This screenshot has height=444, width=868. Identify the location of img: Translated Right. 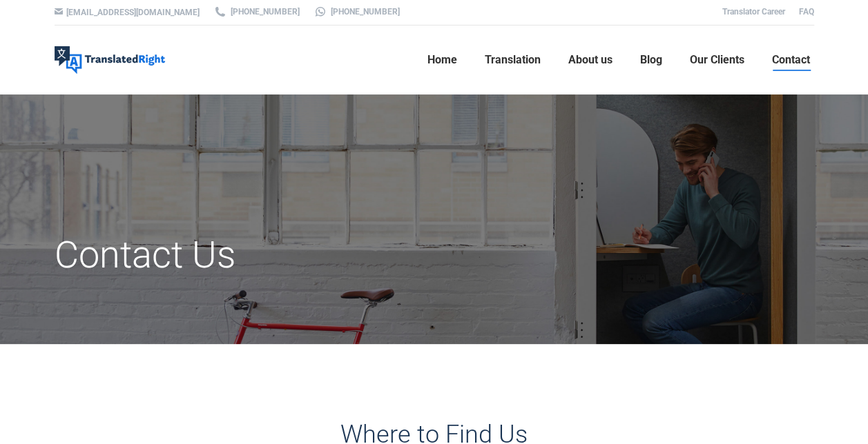
(110, 60).